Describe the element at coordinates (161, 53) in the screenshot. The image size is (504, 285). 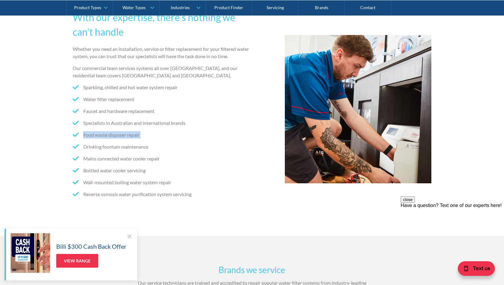
I see `p: Whether you need an installation, service or filter replacement for your filtered water system, y...` at that location.